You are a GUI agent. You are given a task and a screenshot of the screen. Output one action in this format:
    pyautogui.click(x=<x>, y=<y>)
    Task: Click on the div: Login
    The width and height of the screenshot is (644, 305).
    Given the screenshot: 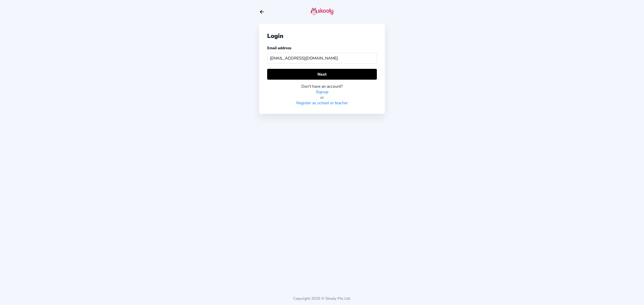 What is the action you would take?
    pyautogui.click(x=322, y=36)
    